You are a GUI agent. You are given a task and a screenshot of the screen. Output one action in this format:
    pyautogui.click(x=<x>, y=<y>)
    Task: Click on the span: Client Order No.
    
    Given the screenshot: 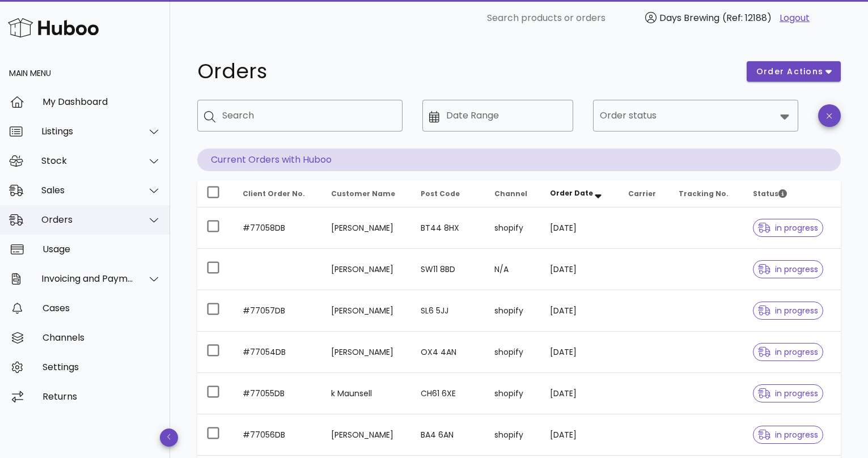 What is the action you would take?
    pyautogui.click(x=274, y=193)
    